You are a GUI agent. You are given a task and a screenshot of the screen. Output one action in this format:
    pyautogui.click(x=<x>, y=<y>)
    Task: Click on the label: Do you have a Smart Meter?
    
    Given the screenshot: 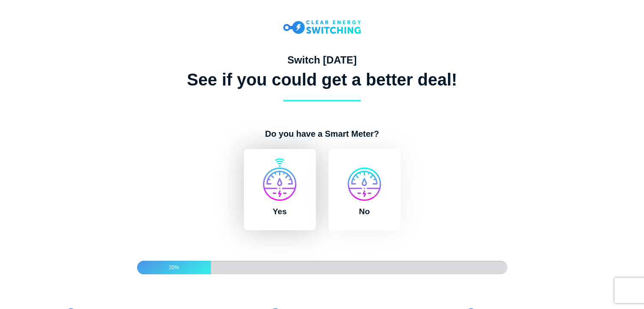 What is the action you would take?
    pyautogui.click(x=322, y=134)
    